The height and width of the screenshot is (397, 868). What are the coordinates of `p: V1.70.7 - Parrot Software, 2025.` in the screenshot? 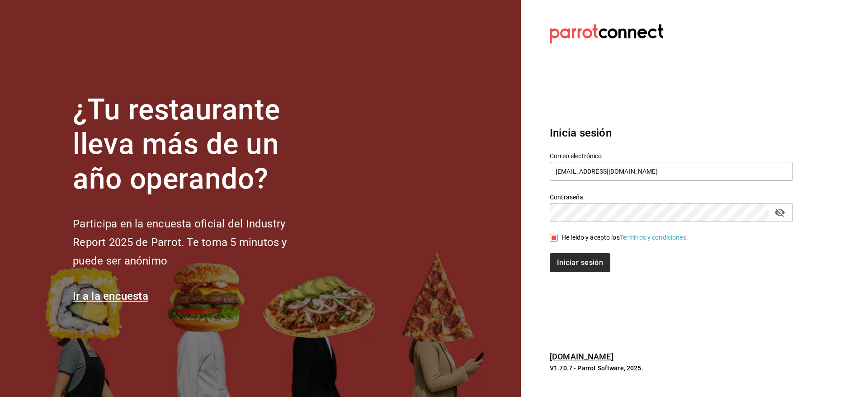 It's located at (671, 368).